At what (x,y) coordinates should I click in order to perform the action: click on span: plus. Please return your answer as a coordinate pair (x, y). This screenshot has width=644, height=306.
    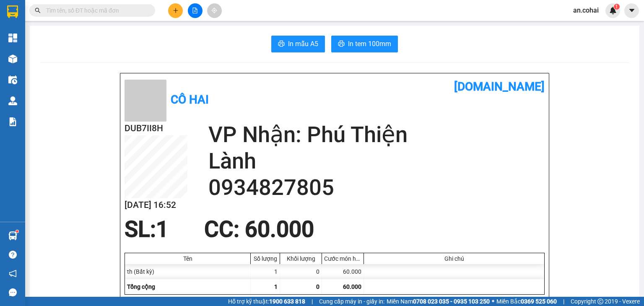
    Looking at the image, I should click on (176, 11).